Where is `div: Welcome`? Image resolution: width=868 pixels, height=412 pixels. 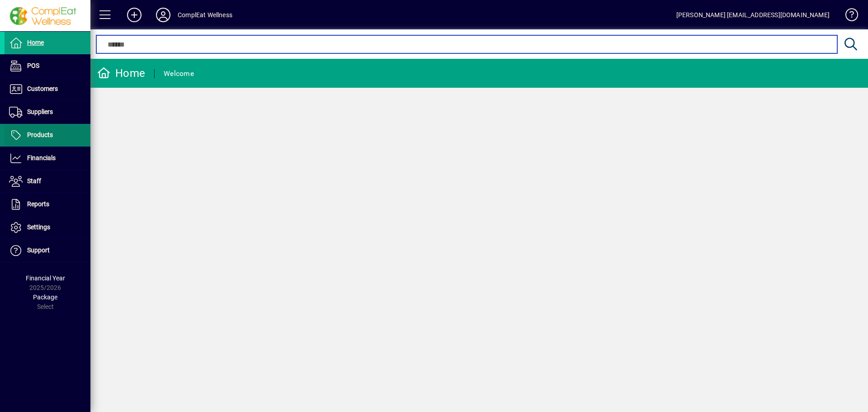 div: Welcome is located at coordinates (178, 74).